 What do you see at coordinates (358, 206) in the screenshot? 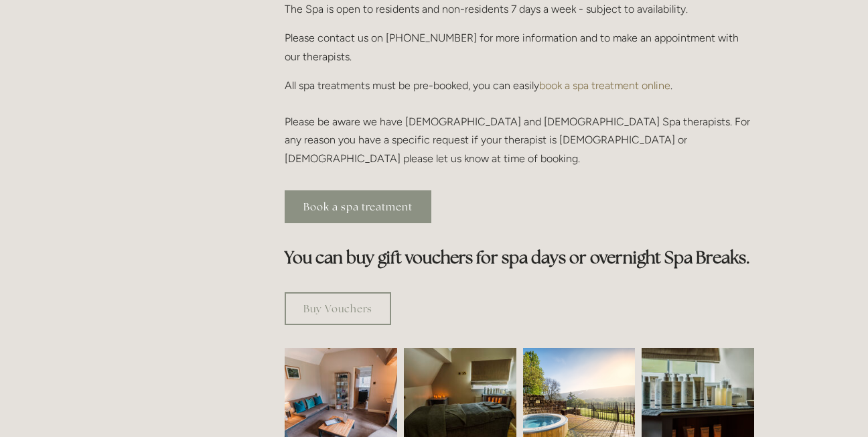
I see `a: Book a spa treatment` at bounding box center [358, 206].